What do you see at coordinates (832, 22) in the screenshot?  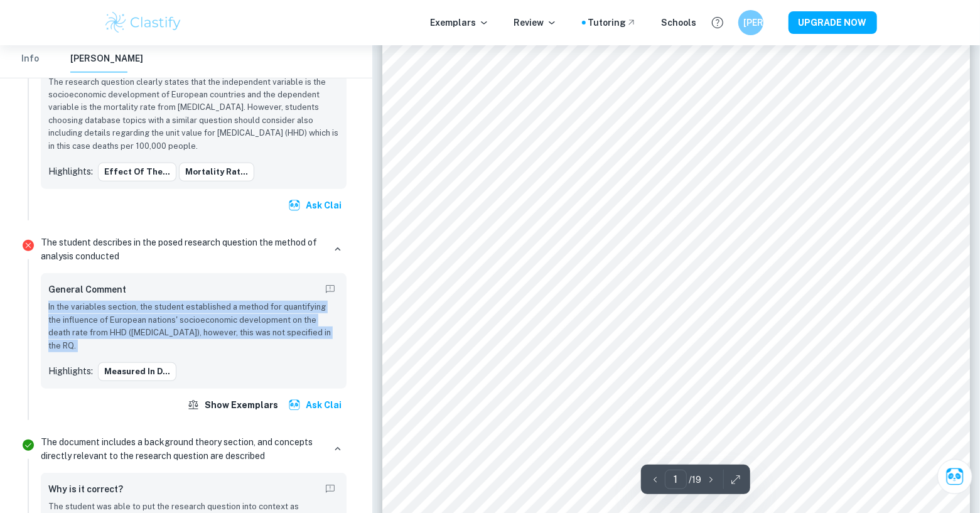 I see `button: UPGRADE NOW` at bounding box center [832, 22].